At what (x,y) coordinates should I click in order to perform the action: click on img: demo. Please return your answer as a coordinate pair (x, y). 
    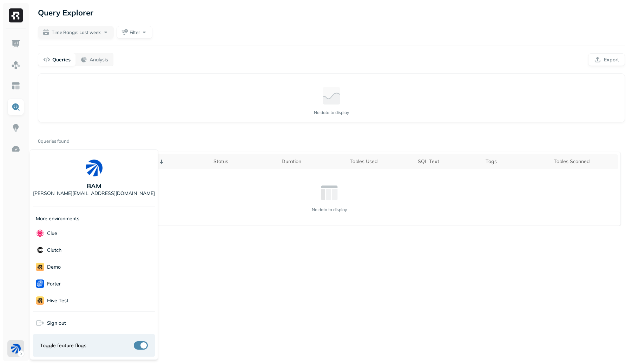
    Looking at the image, I should click on (40, 267).